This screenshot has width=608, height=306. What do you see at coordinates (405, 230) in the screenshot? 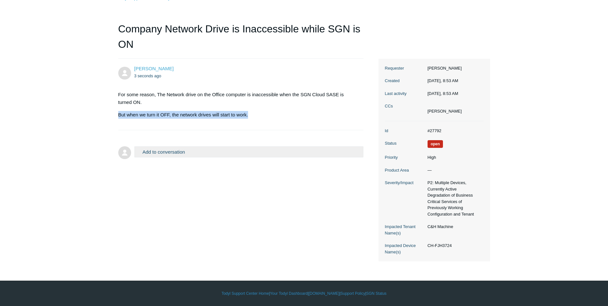
I see `dt: Impacted Tenant Name(s)` at bounding box center [405, 230].